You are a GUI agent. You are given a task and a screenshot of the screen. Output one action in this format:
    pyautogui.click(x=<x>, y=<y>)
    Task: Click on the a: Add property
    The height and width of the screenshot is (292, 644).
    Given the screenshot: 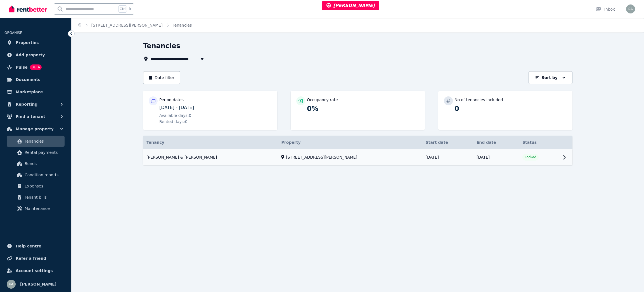 What is the action you would take?
    pyautogui.click(x=35, y=55)
    